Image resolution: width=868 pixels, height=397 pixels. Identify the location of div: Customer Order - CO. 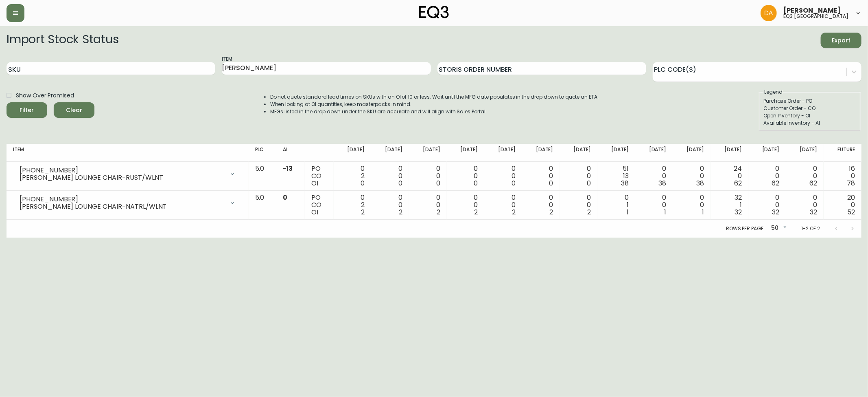
(810, 108).